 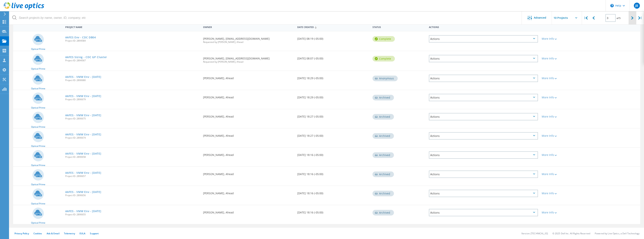 I want to click on span: Project ID: 2890658, so click(x=132, y=157).